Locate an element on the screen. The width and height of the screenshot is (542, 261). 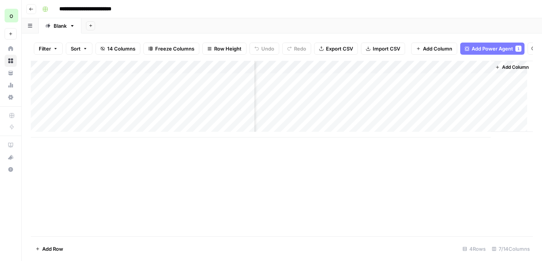
div: 7/14 Columns is located at coordinates (511, 249).